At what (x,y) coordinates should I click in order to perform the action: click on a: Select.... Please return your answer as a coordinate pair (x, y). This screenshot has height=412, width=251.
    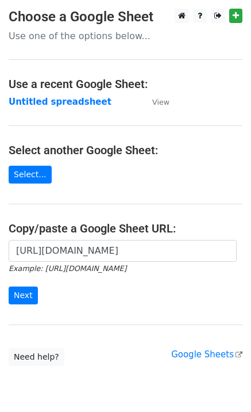
    Looking at the image, I should click on (30, 174).